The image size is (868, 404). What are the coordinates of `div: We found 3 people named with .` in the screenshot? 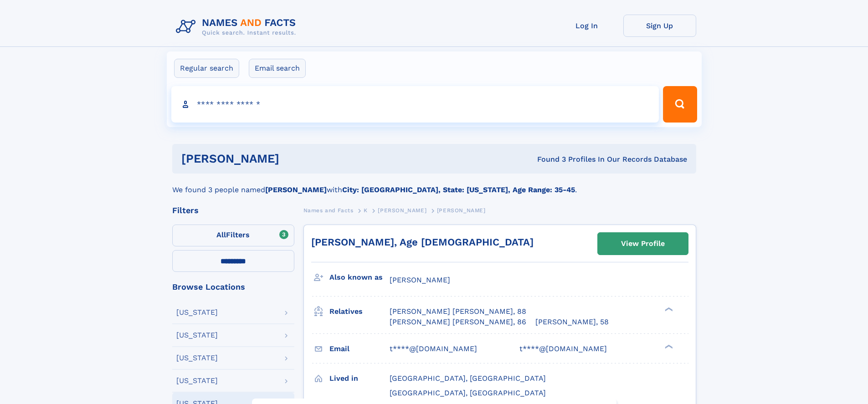 It's located at (434, 185).